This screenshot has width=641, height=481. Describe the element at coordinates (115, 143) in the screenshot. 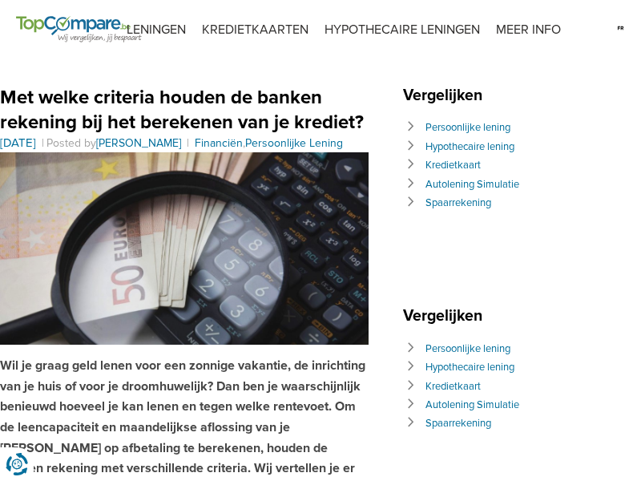

I see `span: Posted by` at that location.